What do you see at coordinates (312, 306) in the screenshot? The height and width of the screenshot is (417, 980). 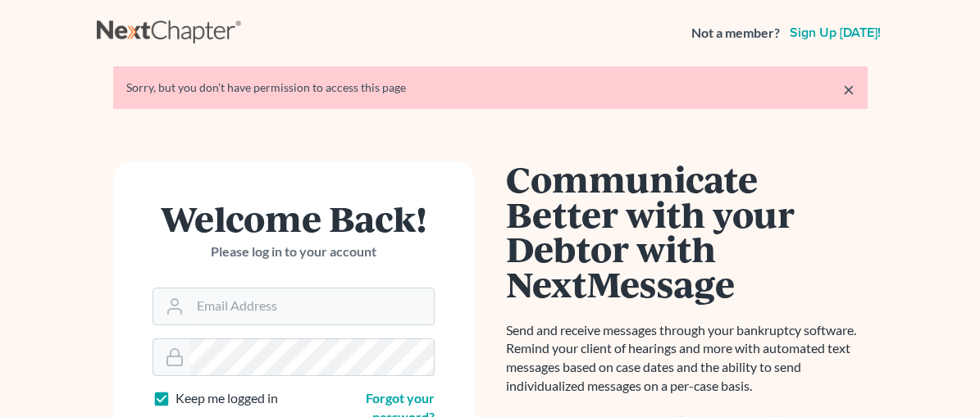 I see `input: Email Address` at bounding box center [312, 306].